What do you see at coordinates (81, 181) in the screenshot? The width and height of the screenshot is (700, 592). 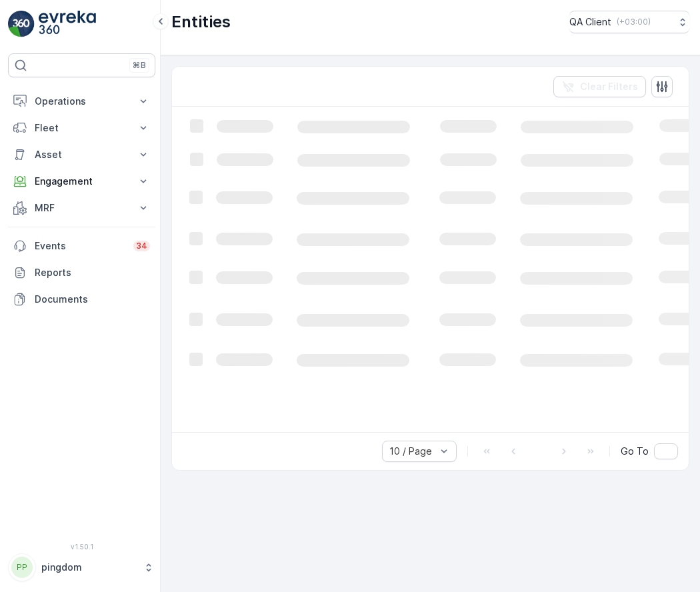 I see `button: Engagement` at bounding box center [81, 181].